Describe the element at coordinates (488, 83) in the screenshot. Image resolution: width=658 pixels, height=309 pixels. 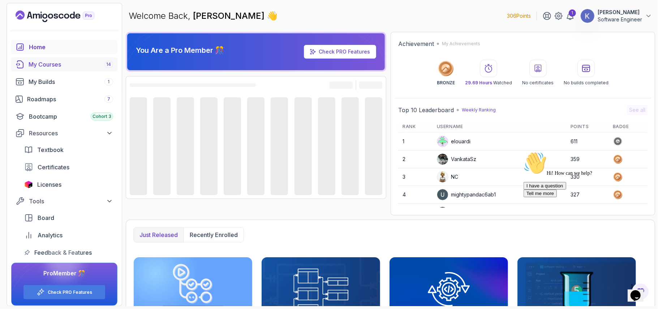
I see `p: Watched` at that location.